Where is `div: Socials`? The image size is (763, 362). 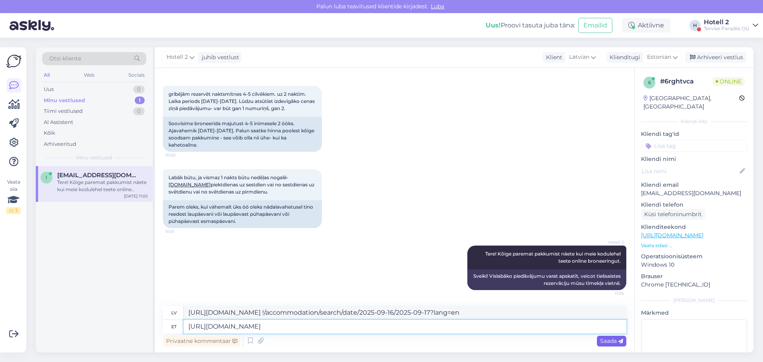
div: Socials is located at coordinates (136, 75).